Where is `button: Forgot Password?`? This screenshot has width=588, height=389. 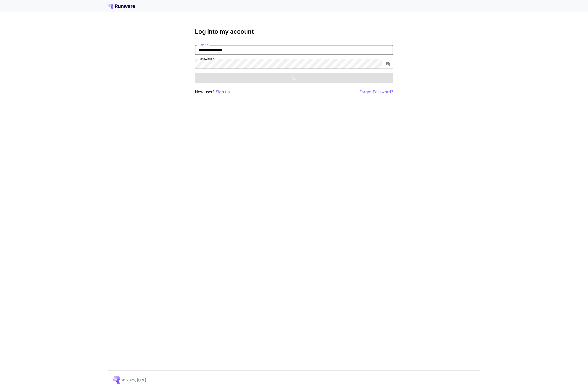
button: Forgot Password? is located at coordinates (376, 92).